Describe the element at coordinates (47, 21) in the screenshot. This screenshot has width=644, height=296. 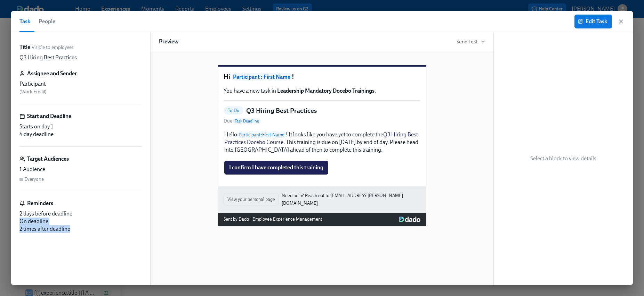
I see `span: People` at that location.